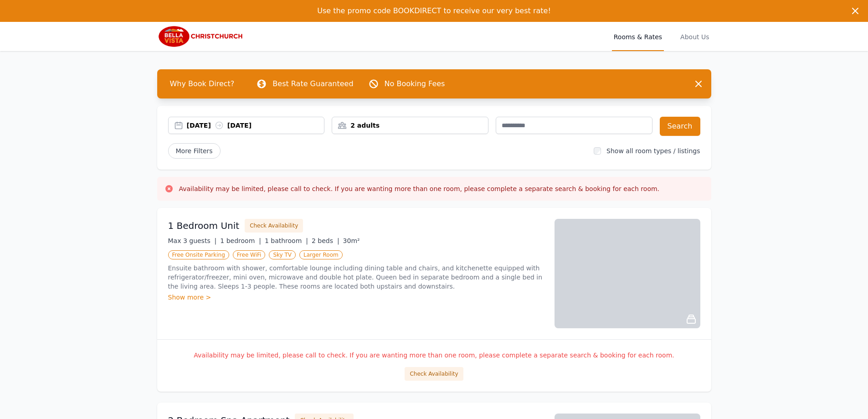 Image resolution: width=868 pixels, height=419 pixels. What do you see at coordinates (415, 84) in the screenshot?
I see `p: No Booking Fees` at bounding box center [415, 84].